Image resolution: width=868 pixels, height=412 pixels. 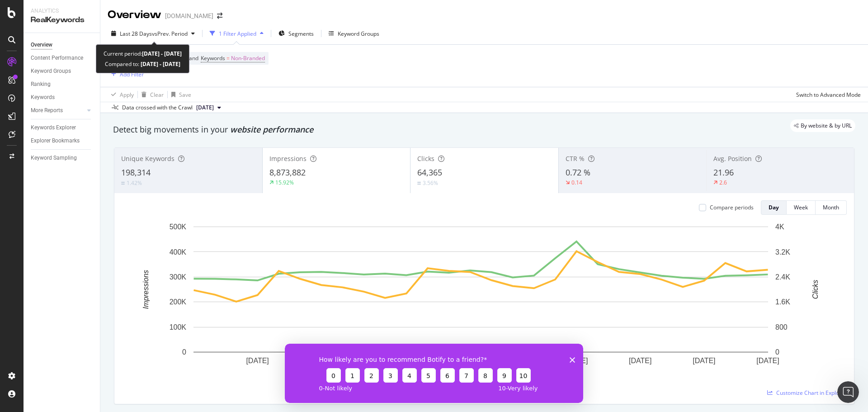 What do you see at coordinates (163, 31) in the screenshot?
I see `button: 6` at bounding box center [163, 31].